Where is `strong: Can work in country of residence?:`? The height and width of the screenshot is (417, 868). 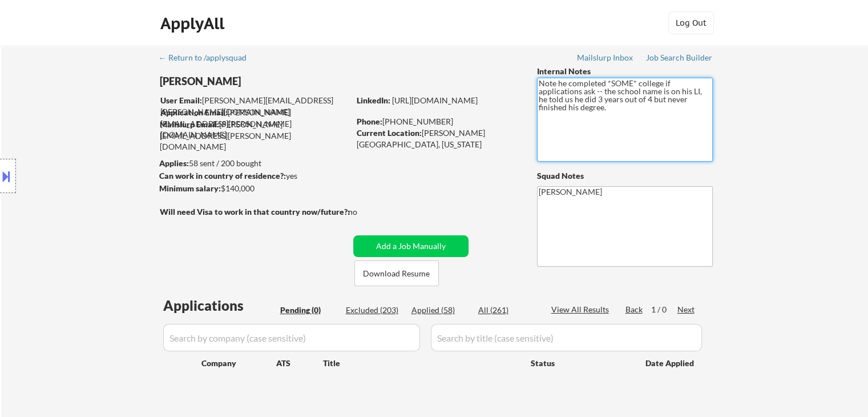 strong: Can work in country of residence?: is located at coordinates (223, 175).